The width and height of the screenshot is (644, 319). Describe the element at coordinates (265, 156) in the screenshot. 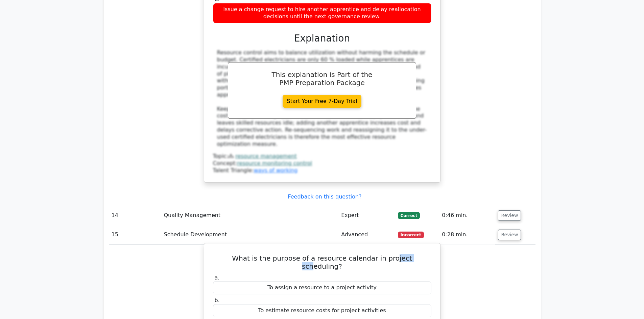

I see `a: resource management` at that location.